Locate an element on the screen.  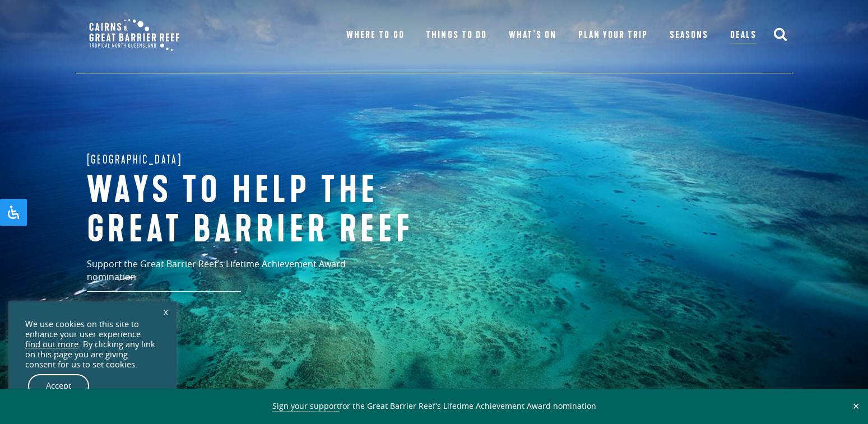
a: Plan Your Trip is located at coordinates (613, 36).